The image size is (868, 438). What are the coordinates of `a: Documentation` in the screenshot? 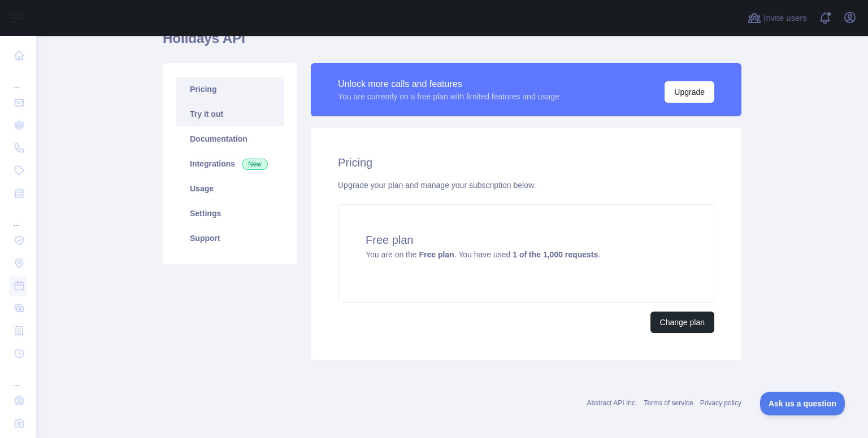 It's located at (230, 139).